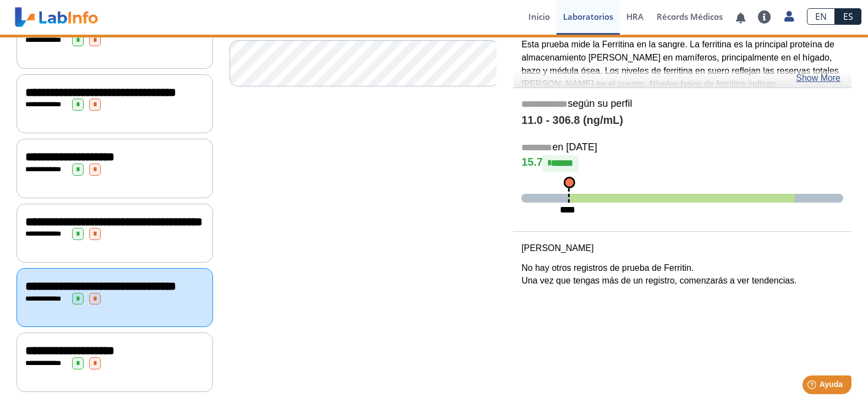 This screenshot has width=868, height=414. Describe the element at coordinates (849, 17) in the screenshot. I see `a: ES` at that location.